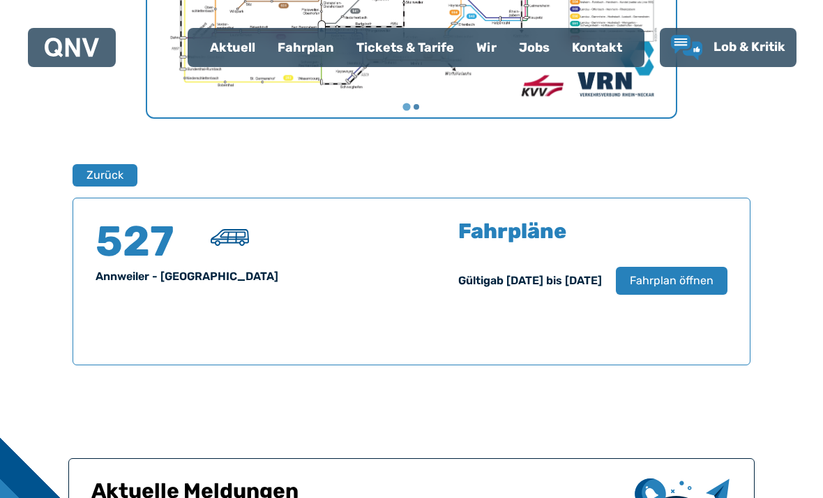 The image size is (823, 498). I want to click on span: Fahrplan öffnen, so click(672, 281).